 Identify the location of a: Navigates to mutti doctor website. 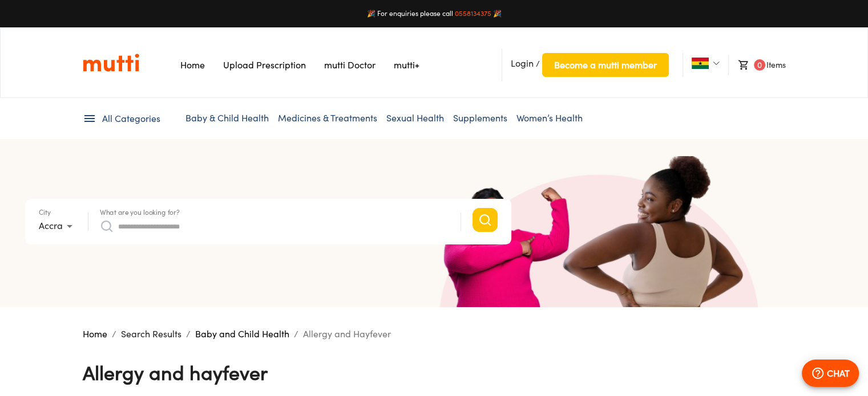
(350, 65).